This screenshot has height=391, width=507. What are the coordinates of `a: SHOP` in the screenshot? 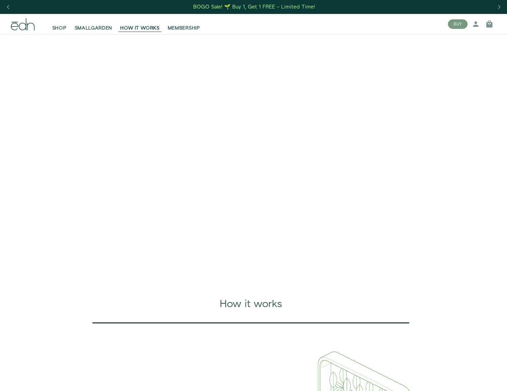 It's located at (59, 24).